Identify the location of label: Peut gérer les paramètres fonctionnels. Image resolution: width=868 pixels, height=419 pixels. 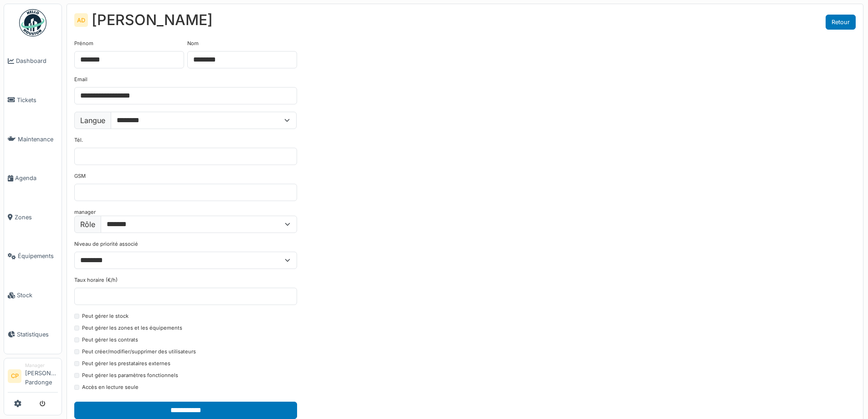
(130, 376).